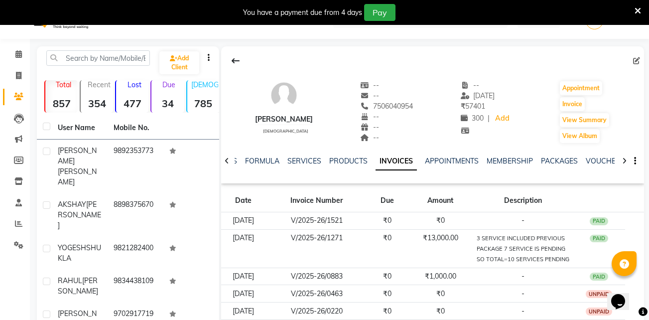  I want to click on span: 300, so click(472, 118).